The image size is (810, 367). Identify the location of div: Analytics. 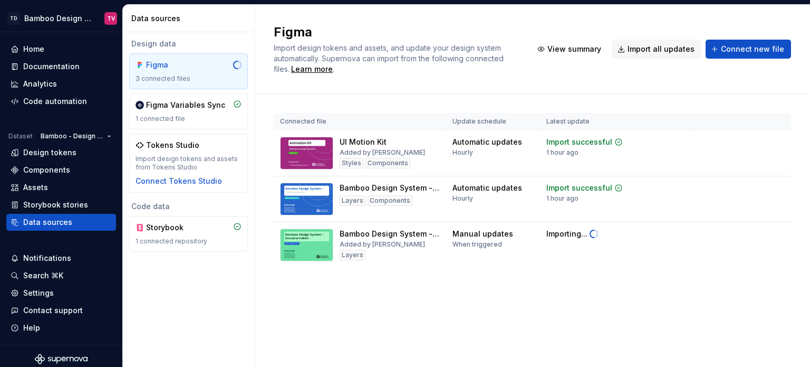
(40, 84).